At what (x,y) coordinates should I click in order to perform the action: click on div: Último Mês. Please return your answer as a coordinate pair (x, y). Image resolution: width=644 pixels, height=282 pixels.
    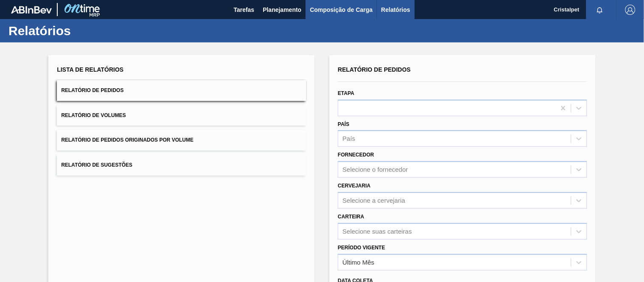
    Looking at the image, I should click on (359, 262).